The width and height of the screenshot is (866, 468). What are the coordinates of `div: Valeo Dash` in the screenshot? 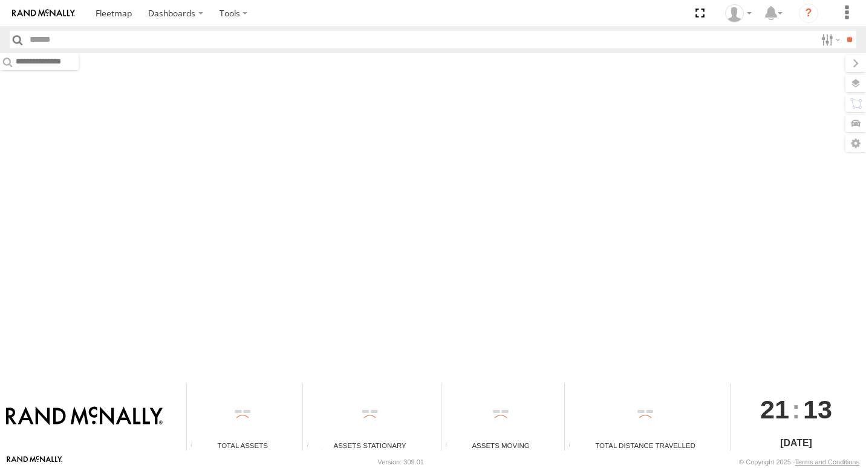 It's located at (738, 13).